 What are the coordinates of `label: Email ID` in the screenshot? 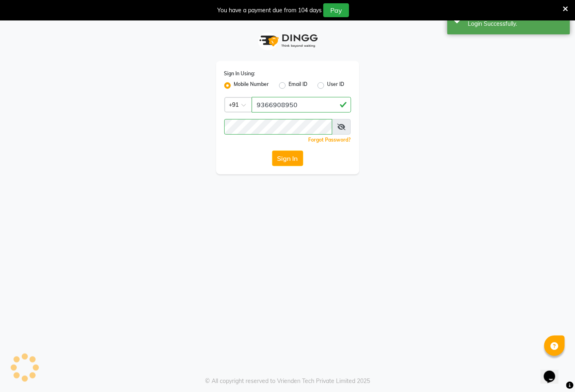 It's located at (299, 85).